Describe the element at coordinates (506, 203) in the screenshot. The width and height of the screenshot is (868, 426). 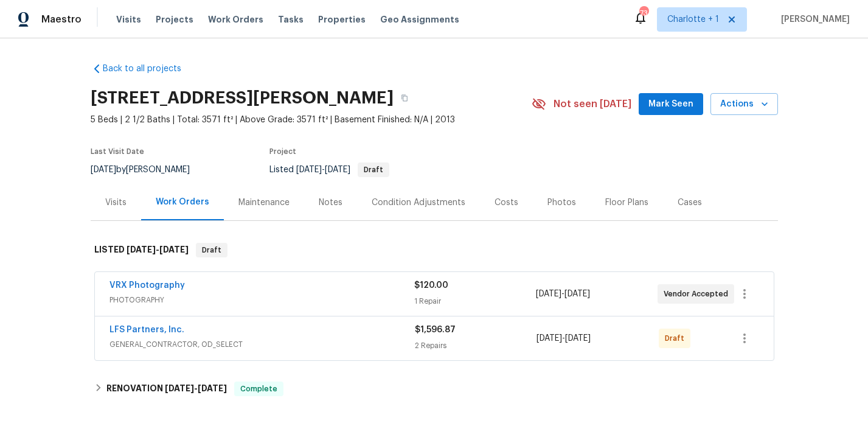
I see `div: Costs` at that location.